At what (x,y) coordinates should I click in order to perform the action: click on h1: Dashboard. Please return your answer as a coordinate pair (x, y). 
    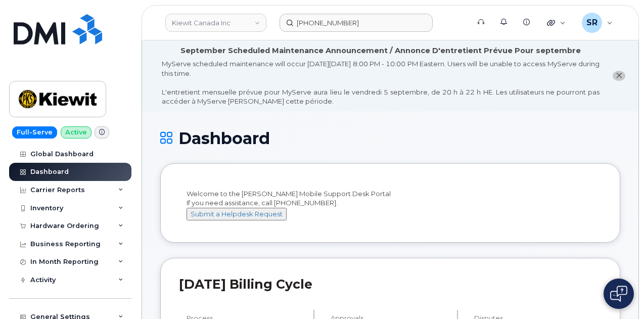
    Looking at the image, I should click on (390, 138).